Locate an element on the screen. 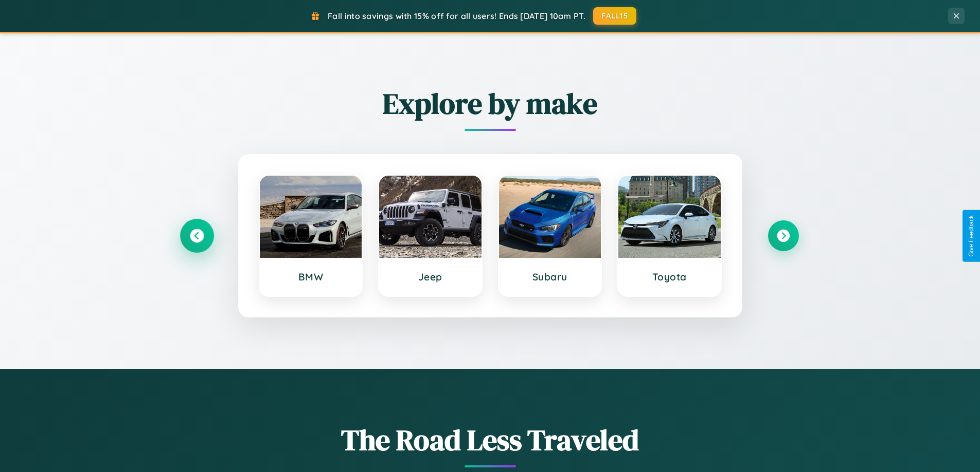 Image resolution: width=980 pixels, height=472 pixels. h3: Jeep is located at coordinates (430, 277).